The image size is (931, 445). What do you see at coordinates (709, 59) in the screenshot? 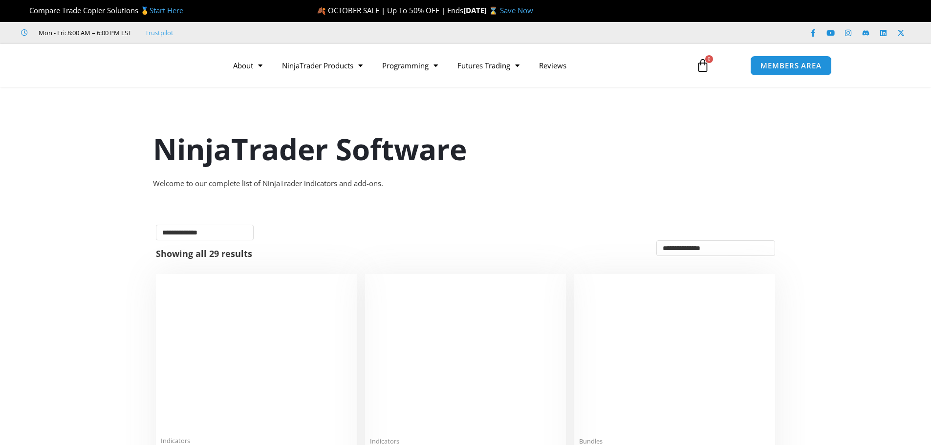
I see `span: 0` at bounding box center [709, 59].